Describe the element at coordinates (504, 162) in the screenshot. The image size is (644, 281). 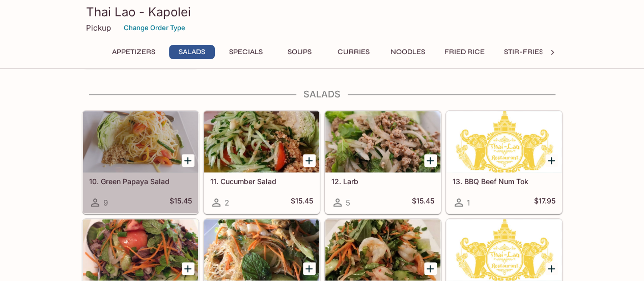
I see `a: 13. BBQ Beef Num Tok1$17.95` at that location.